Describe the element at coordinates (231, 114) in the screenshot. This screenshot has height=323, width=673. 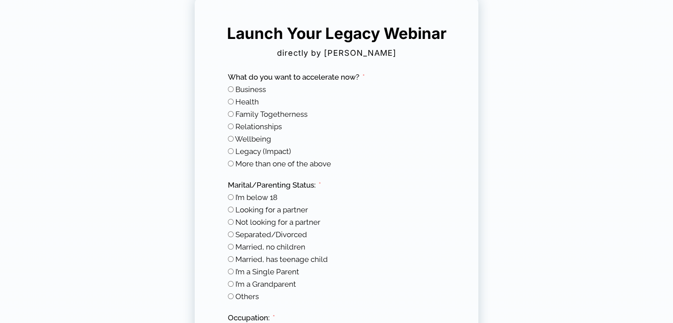
I see `input: Family Togetherness` at that location.